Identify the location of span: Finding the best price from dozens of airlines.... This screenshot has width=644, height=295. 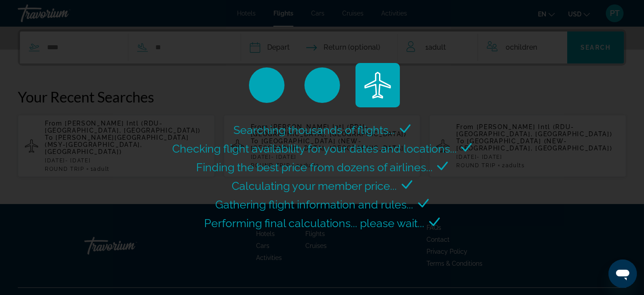
(314, 167).